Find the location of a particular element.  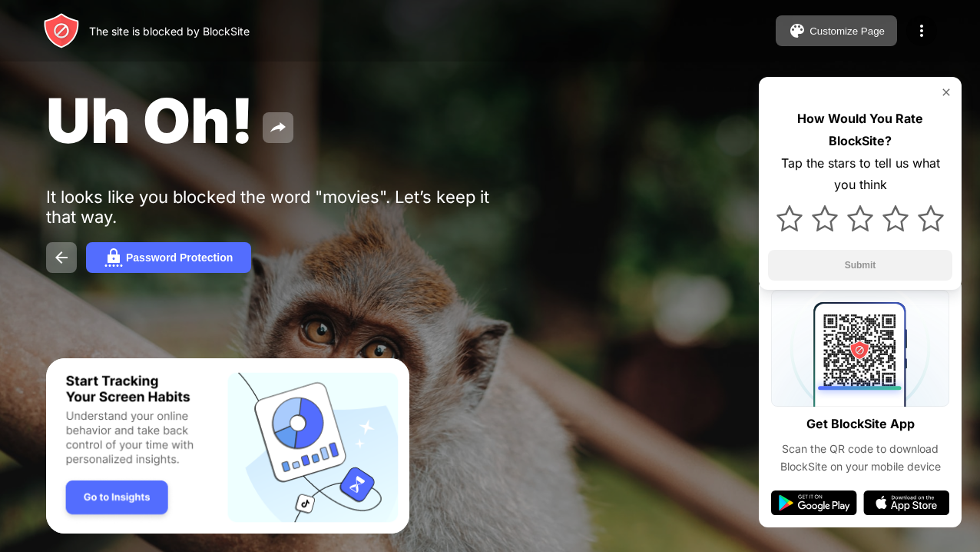

button: Password Protection is located at coordinates (168, 258).